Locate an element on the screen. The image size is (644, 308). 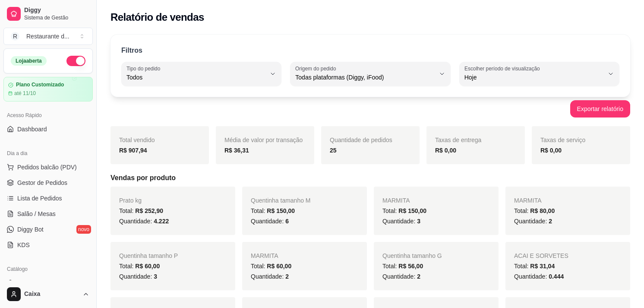
span: R$ 252,90 is located at coordinates (149, 211).